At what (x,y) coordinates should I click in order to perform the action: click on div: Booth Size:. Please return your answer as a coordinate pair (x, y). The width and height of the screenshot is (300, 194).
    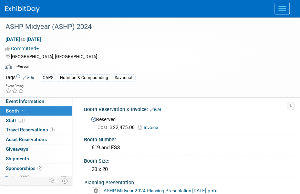
    Looking at the image, I should click on (189, 160).